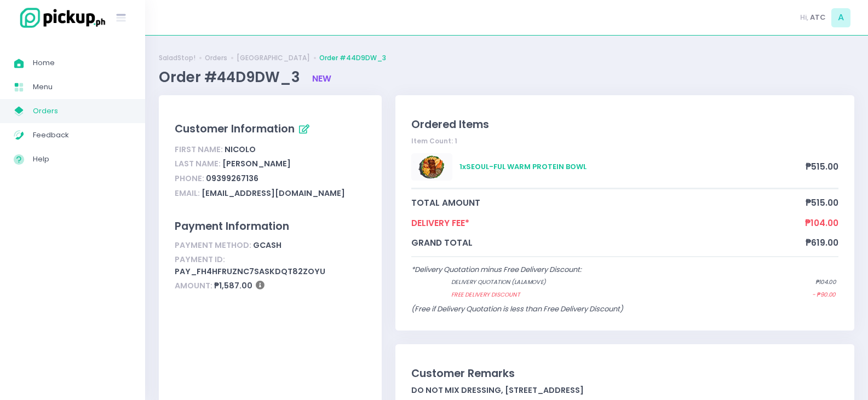 This screenshot has width=868, height=400. I want to click on img: logo, so click(60, 18).